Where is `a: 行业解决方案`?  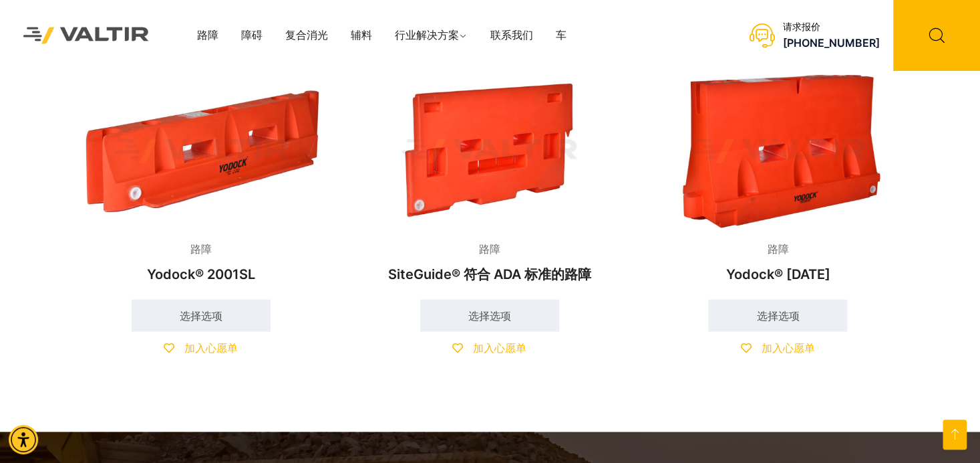
a: 行业解决方案 is located at coordinates (431, 36).